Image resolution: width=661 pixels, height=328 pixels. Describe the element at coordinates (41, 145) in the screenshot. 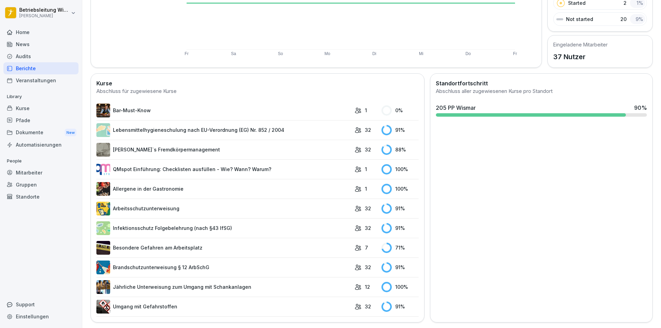

I see `div: Automatisierungen` at that location.